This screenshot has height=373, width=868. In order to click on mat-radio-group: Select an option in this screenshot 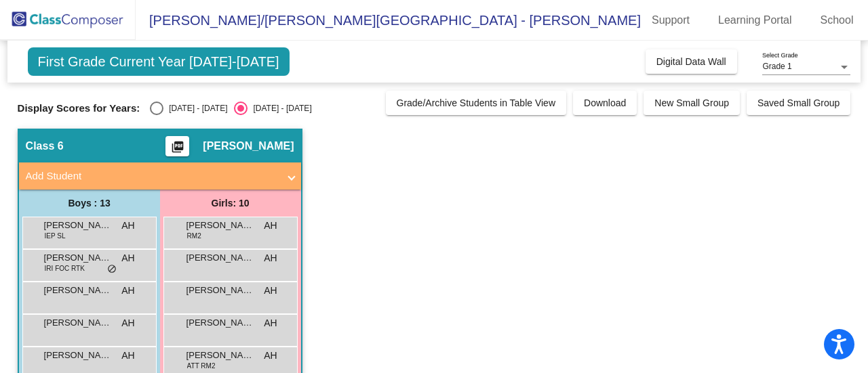, I will do `click(231, 108)`.